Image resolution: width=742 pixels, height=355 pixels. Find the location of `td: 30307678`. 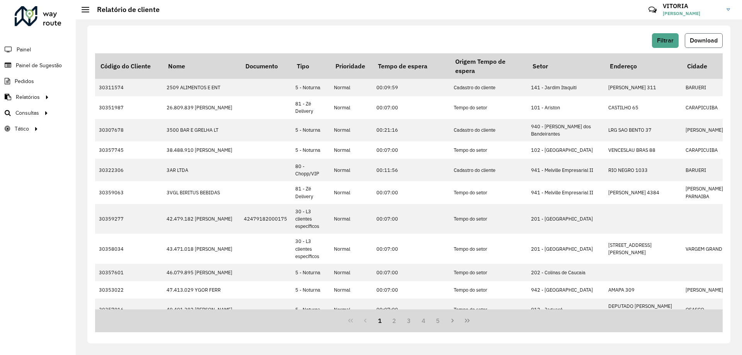

td: 30307678 is located at coordinates (129, 130).